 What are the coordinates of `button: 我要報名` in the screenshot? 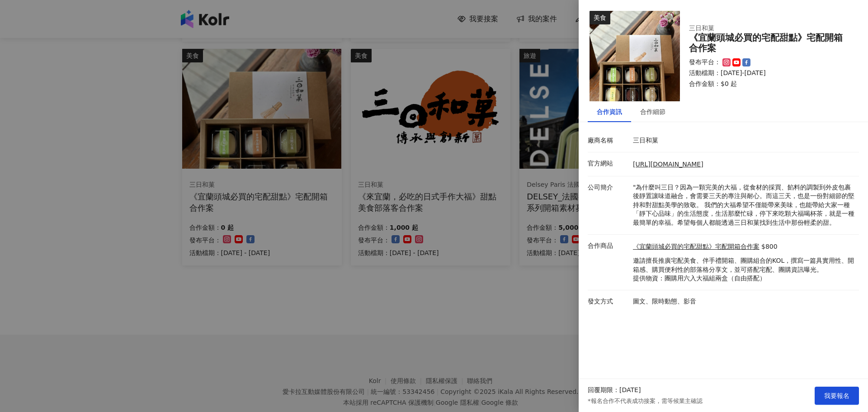 It's located at (837, 395).